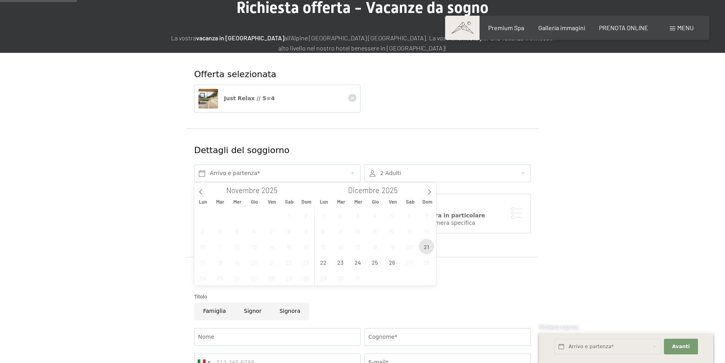  What do you see at coordinates (357, 246) in the screenshot?
I see `span: Dicembre 17, 2025` at bounding box center [357, 246].